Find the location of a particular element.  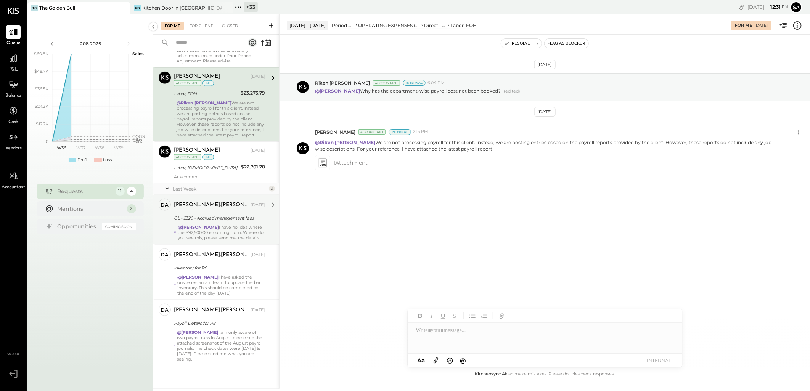

div: $22,701.78 is located at coordinates (253, 167).